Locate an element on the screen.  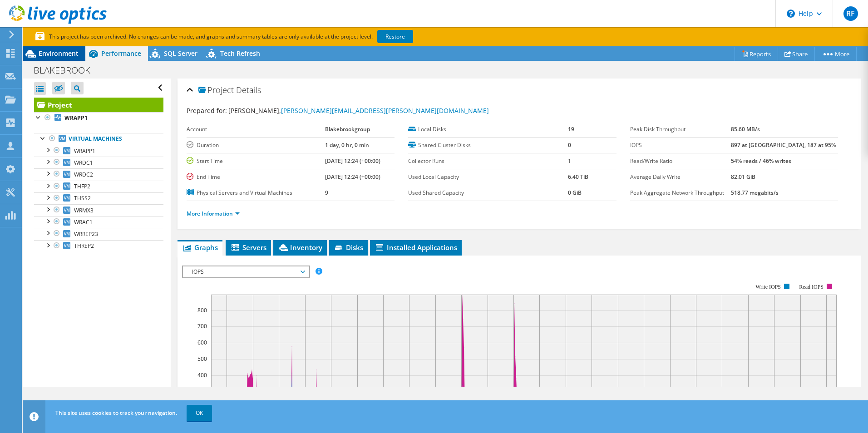
b: 1 is located at coordinates (569, 161).